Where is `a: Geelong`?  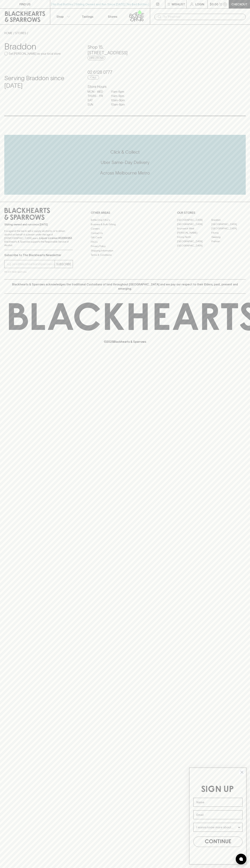
a: Geelong is located at coordinates (229, 237).